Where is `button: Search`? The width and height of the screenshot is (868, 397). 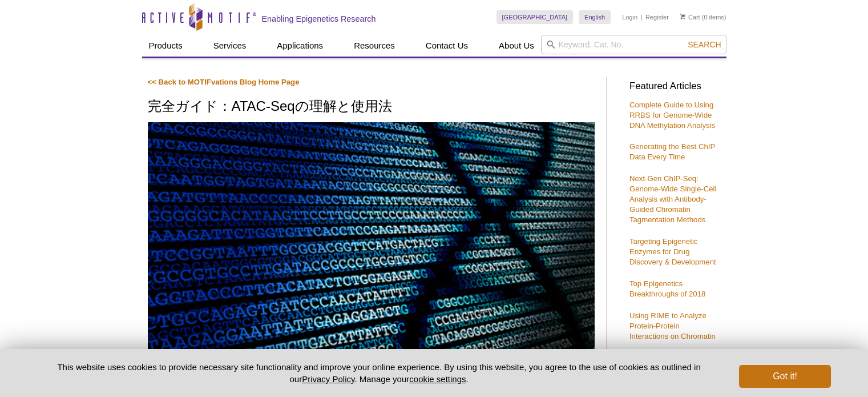
button: Search is located at coordinates (704, 45).